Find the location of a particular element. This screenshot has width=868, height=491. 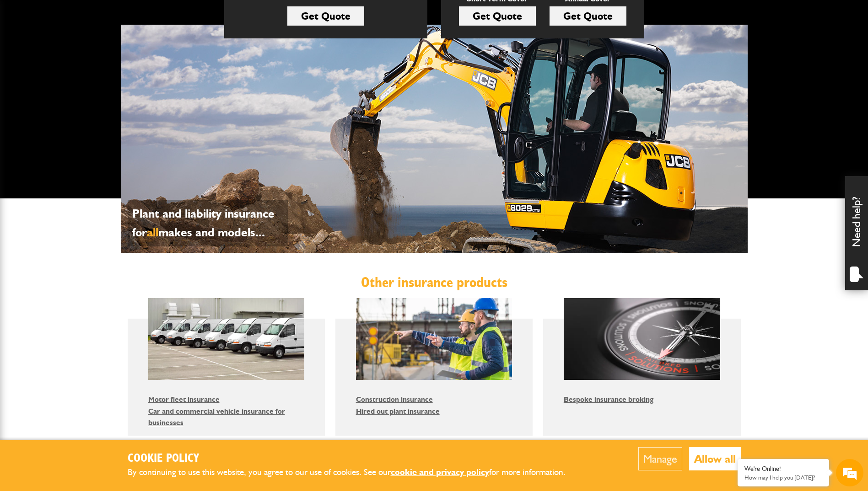

button: Manage is located at coordinates (660, 459).